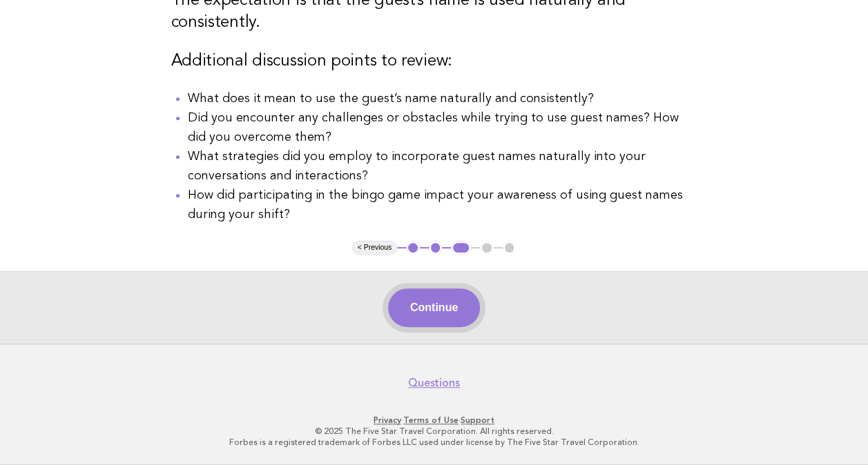 The width and height of the screenshot is (868, 465). What do you see at coordinates (374, 248) in the screenshot?
I see `button: < Previous` at bounding box center [374, 248].